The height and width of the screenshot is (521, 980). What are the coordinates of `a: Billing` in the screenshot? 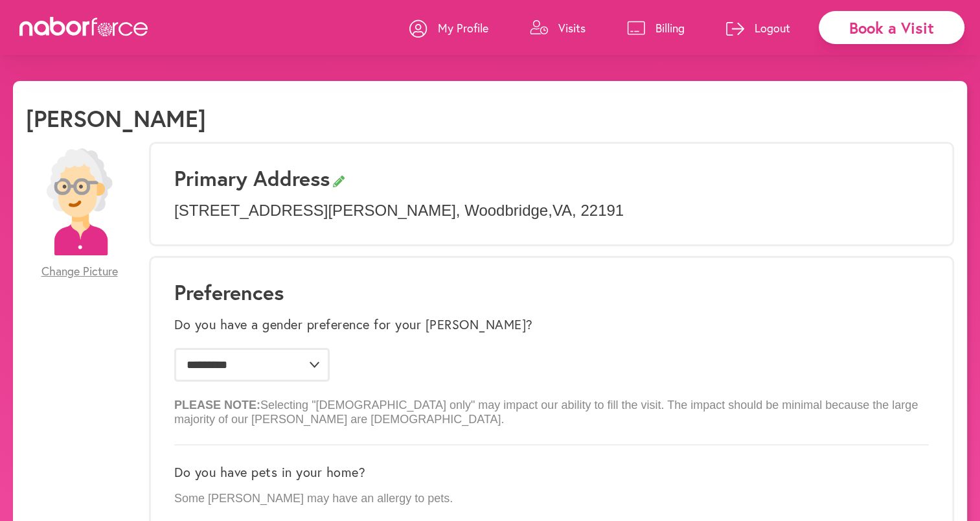 It's located at (655, 28).